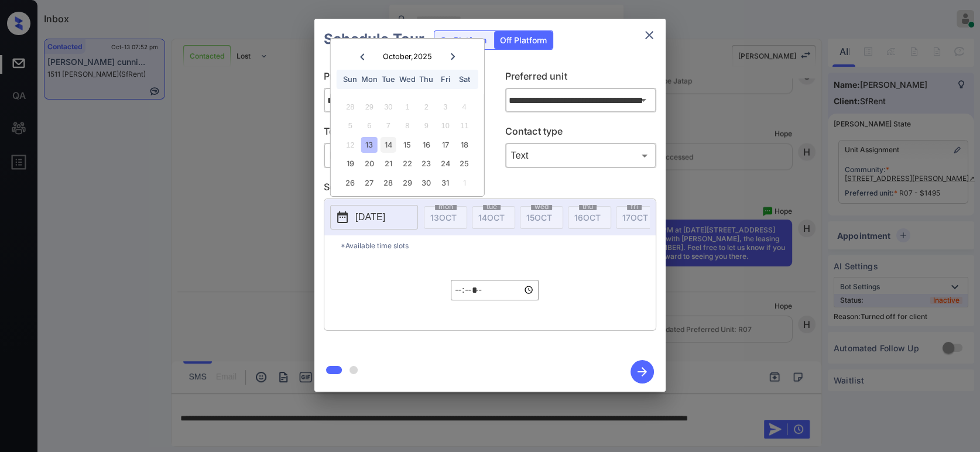  What do you see at coordinates (407, 79) in the screenshot?
I see `div: Wed` at bounding box center [407, 79].